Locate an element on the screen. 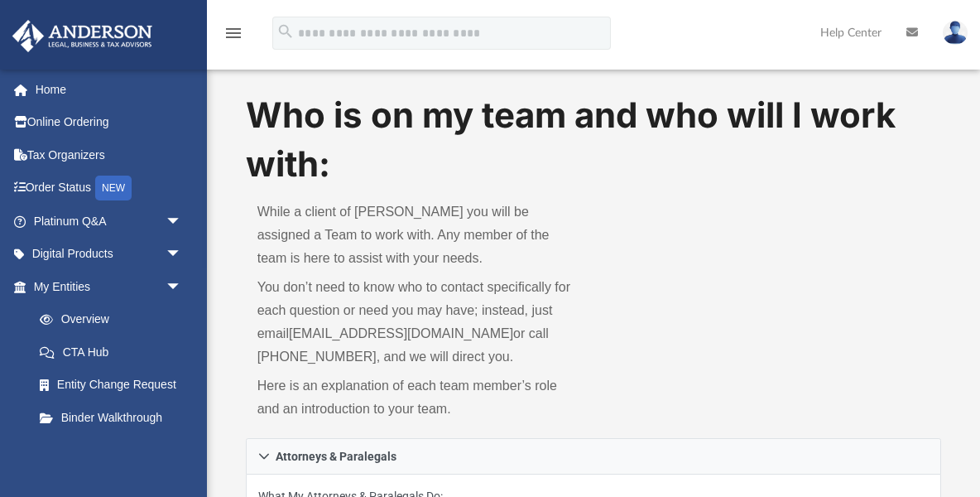 This screenshot has height=497, width=980. a: menu is located at coordinates (234, 37).